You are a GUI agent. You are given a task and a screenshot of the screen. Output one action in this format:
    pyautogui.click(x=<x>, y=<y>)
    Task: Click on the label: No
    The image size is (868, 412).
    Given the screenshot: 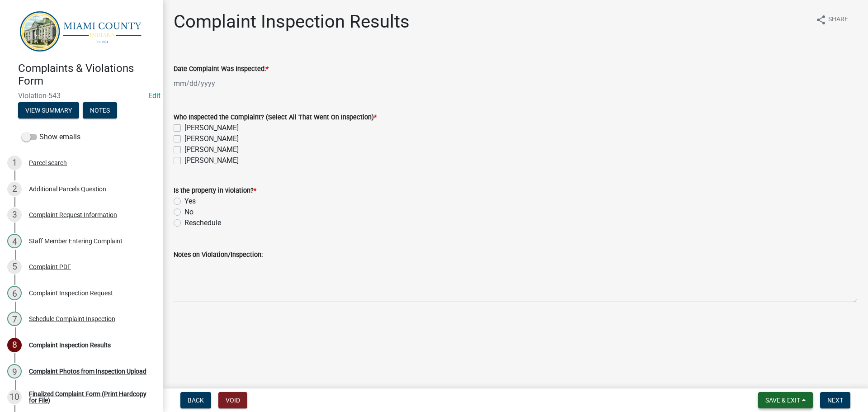 What is the action you would take?
    pyautogui.click(x=189, y=212)
    